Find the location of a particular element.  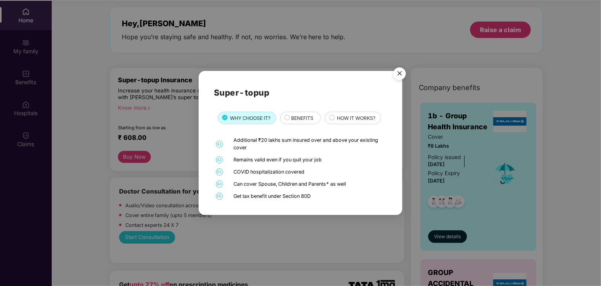

span: 02 is located at coordinates (219, 160).